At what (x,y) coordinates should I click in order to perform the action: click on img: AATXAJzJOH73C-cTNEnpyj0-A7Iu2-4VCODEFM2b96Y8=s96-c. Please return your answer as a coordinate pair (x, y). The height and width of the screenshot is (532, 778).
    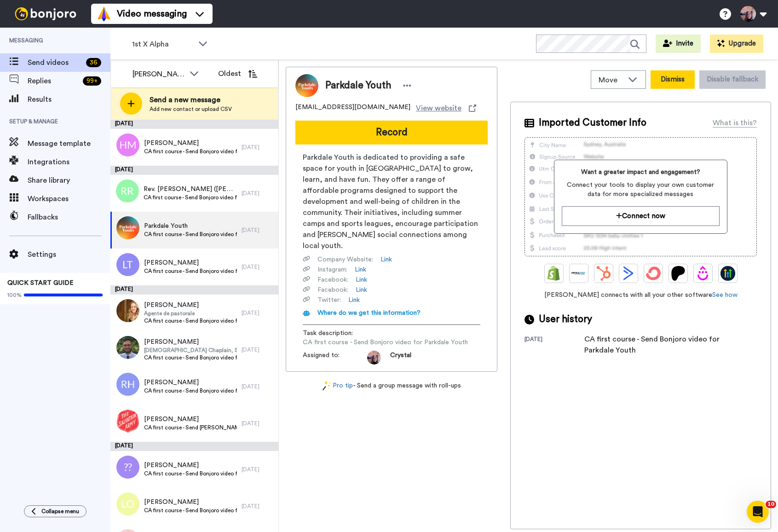
    Looking at the image, I should click on (374, 358).